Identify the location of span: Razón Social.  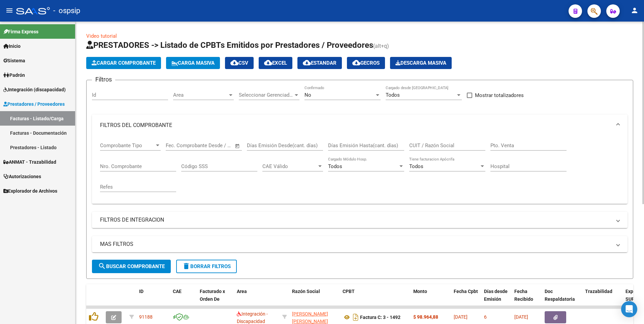
(306, 291).